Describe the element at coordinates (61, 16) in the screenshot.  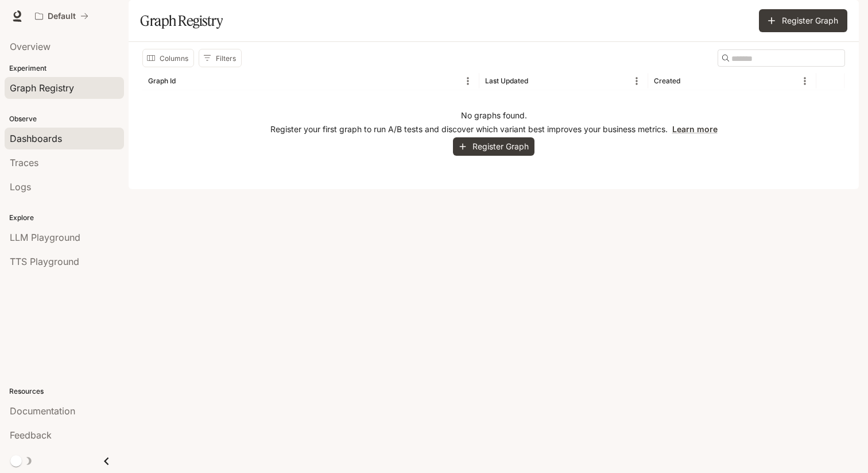
I see `p: Default` at that location.